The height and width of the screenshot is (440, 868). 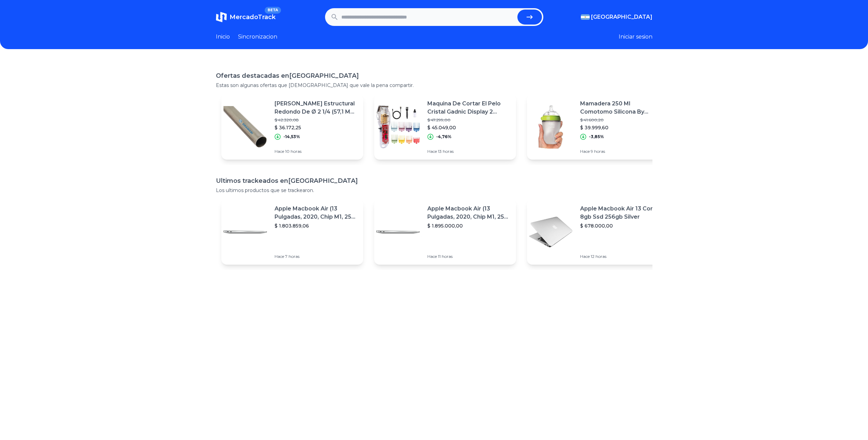 What do you see at coordinates (468, 256) in the screenshot?
I see `p: Hace 11 horas` at bounding box center [468, 256].